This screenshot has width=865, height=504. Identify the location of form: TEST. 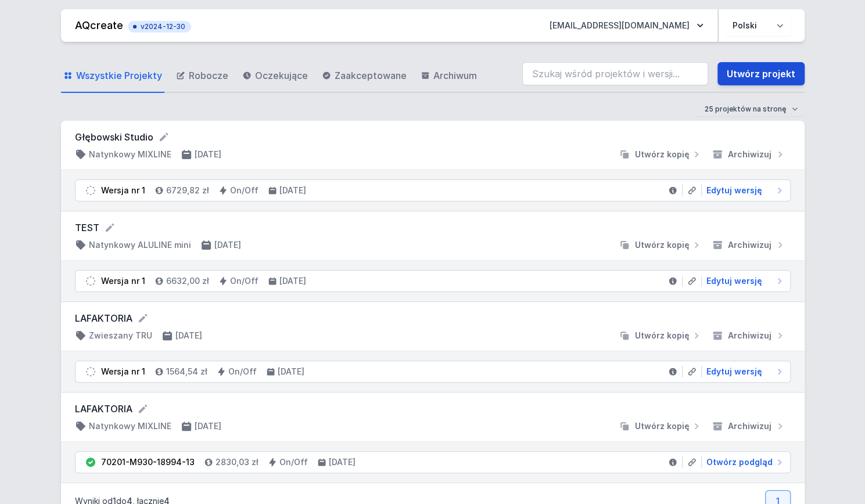
(433, 228).